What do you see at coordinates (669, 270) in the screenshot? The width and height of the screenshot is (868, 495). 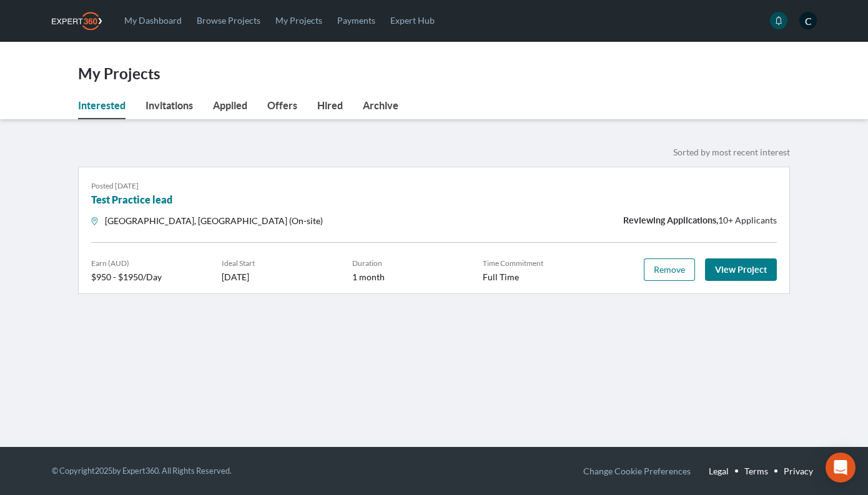 I see `button: Remove` at bounding box center [669, 270].